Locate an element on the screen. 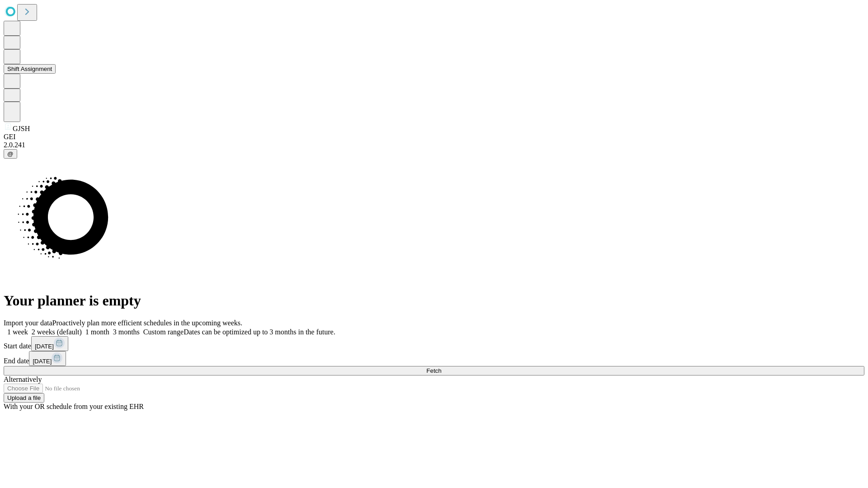 The width and height of the screenshot is (868, 488). div: Start date is located at coordinates (434, 343).